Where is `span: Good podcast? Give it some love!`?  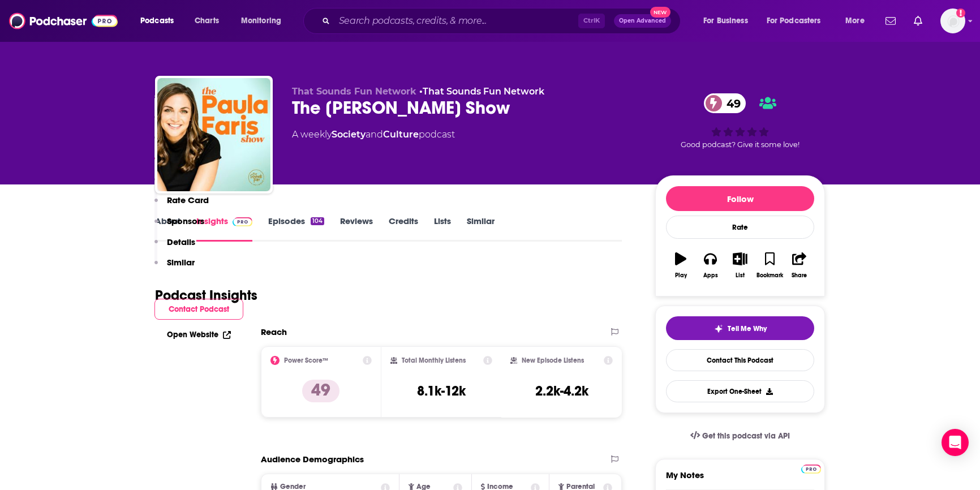
span: Good podcast? Give it some love! is located at coordinates (740, 145).